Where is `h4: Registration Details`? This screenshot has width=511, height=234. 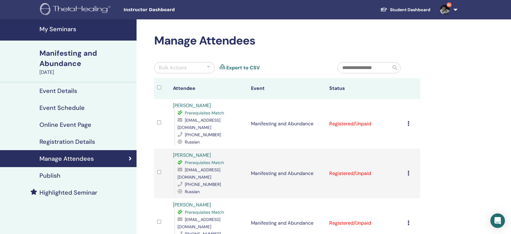 h4: Registration Details is located at coordinates (67, 142).